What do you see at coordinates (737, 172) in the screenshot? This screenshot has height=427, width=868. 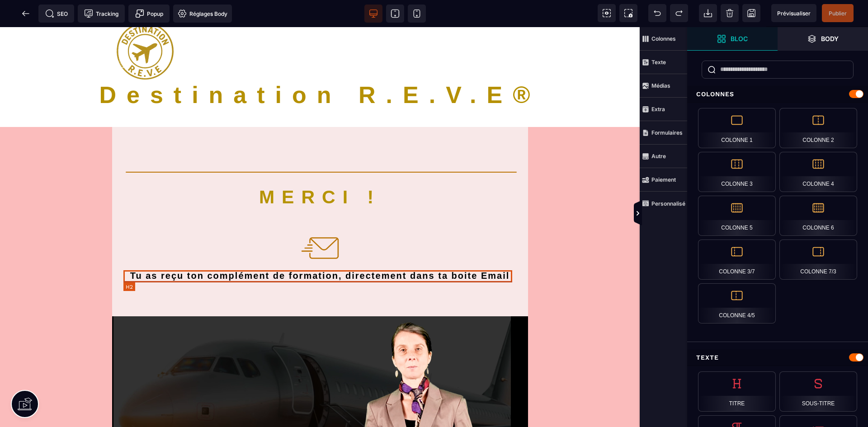 I see `div: Colonne 3` at bounding box center [737, 172].